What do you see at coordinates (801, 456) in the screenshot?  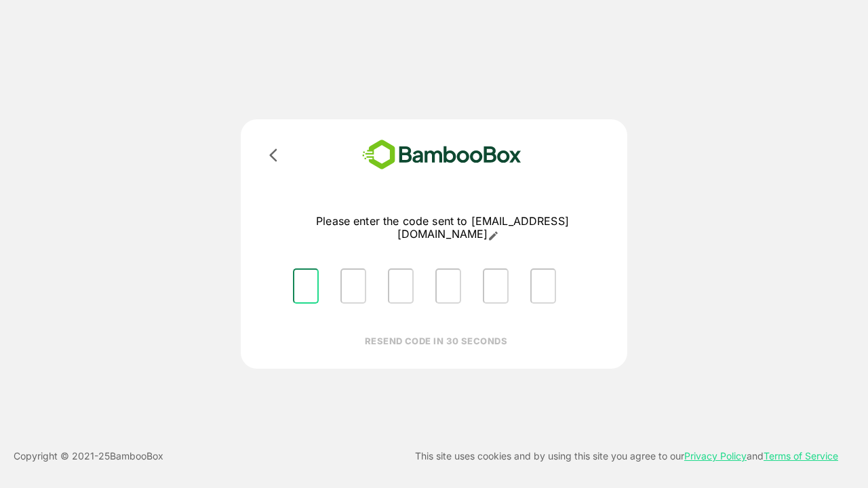 I see `a: Terms of Service` at bounding box center [801, 456].